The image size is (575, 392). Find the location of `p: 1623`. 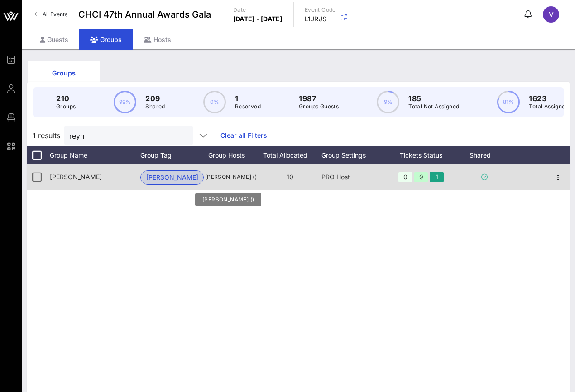

p: 1623 is located at coordinates (548, 98).